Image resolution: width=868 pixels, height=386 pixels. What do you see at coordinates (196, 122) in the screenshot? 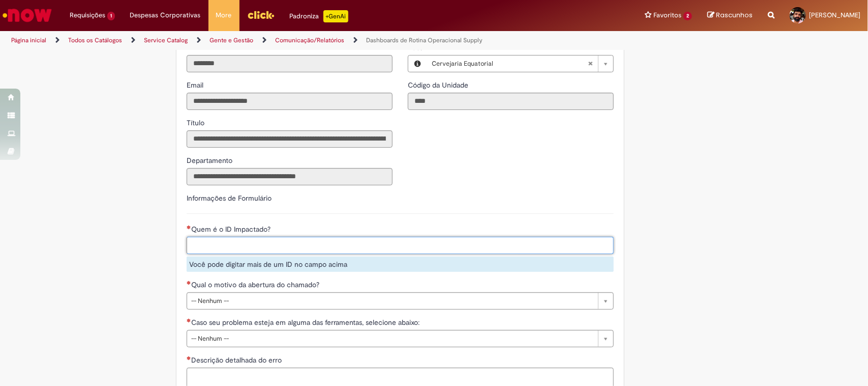
I see `span: Somente leitura - Título` at bounding box center [196, 122].